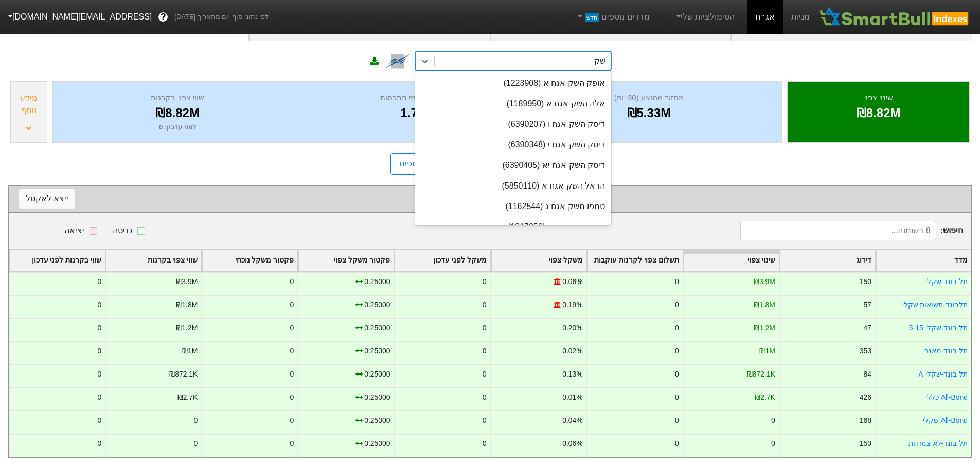 Image resolution: width=980 pixels, height=468 pixels. Describe the element at coordinates (513, 124) in the screenshot. I see `div: דיסק השק אגח ו (6390207)` at that location.